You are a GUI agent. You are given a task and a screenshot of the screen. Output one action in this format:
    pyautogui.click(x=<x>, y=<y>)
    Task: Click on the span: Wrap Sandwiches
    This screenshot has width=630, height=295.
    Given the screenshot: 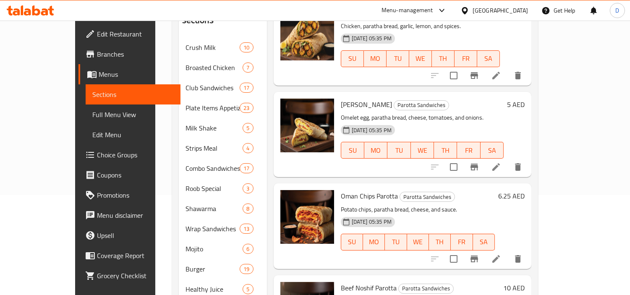 What is the action you would take?
    pyautogui.click(x=213, y=229)
    